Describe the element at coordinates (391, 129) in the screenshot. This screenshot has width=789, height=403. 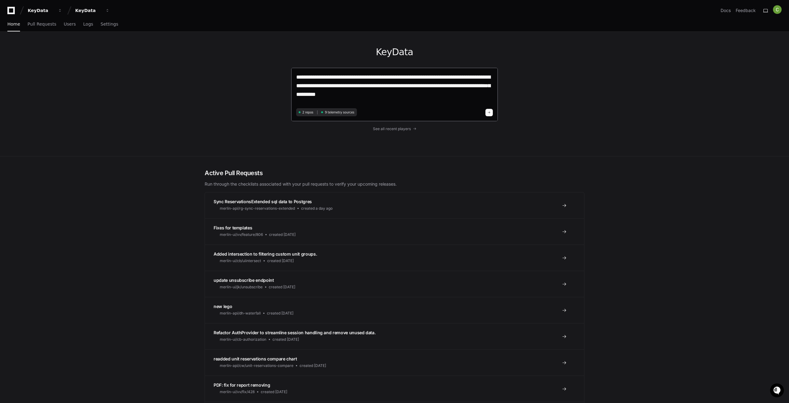
I see `span: See all recent players` at that location.